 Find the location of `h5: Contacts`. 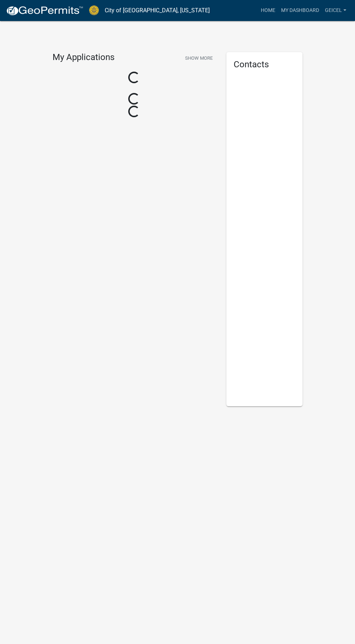

h5: Contacts is located at coordinates (264, 65).